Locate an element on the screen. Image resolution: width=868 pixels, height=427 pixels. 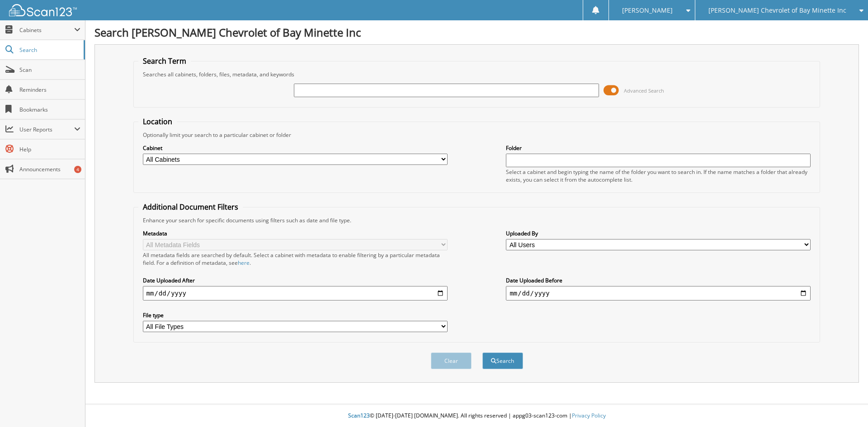
input: end is located at coordinates (659, 293).